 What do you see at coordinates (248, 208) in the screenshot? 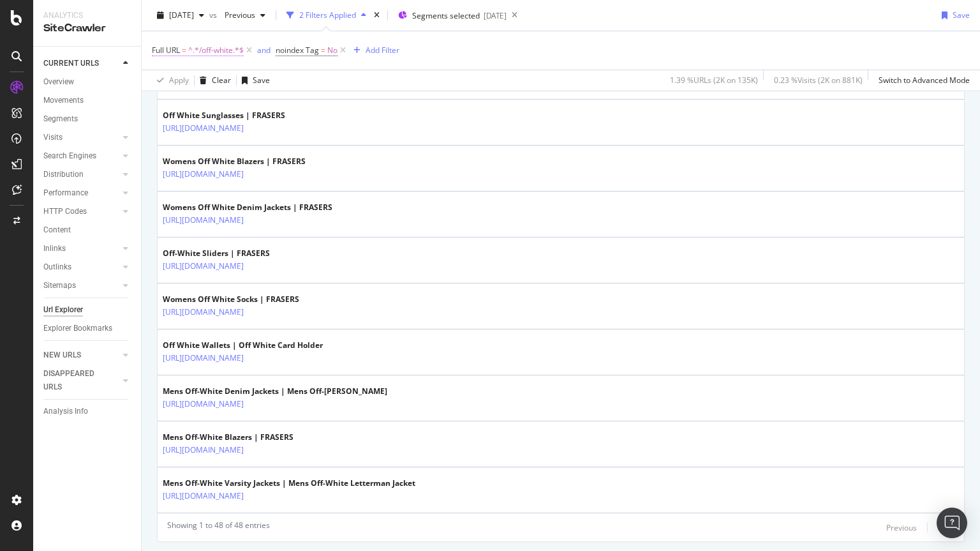
I see `div: Womens Off White Denim Jackets | FRASERS` at bounding box center [248, 208].